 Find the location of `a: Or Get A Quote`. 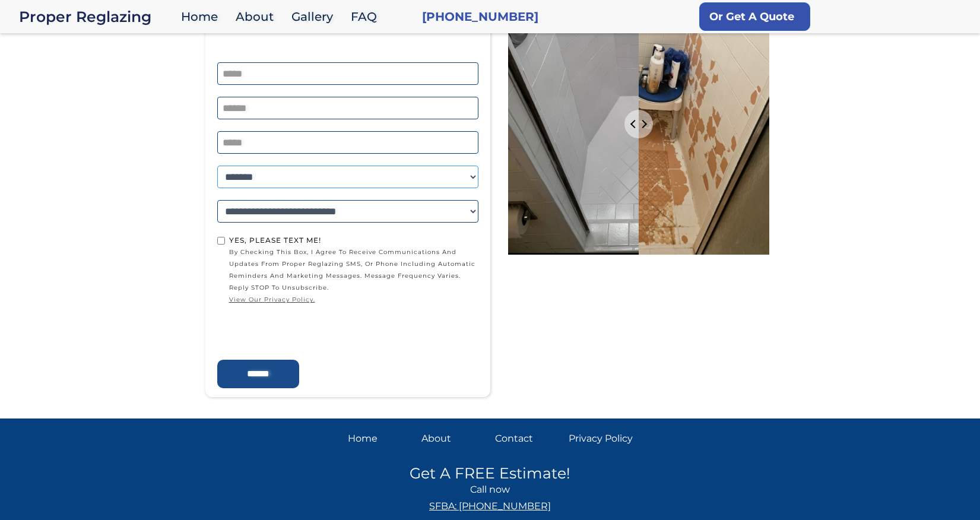

a: Or Get A Quote is located at coordinates (755, 16).